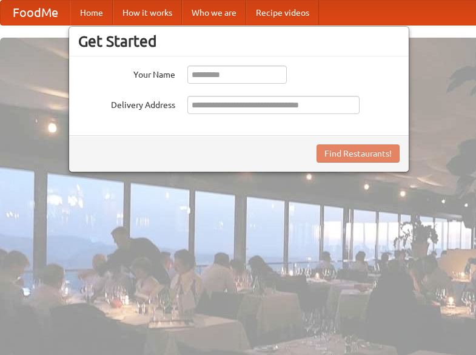 Image resolution: width=476 pixels, height=355 pixels. Describe the element at coordinates (214, 13) in the screenshot. I see `a: Who we are` at that location.